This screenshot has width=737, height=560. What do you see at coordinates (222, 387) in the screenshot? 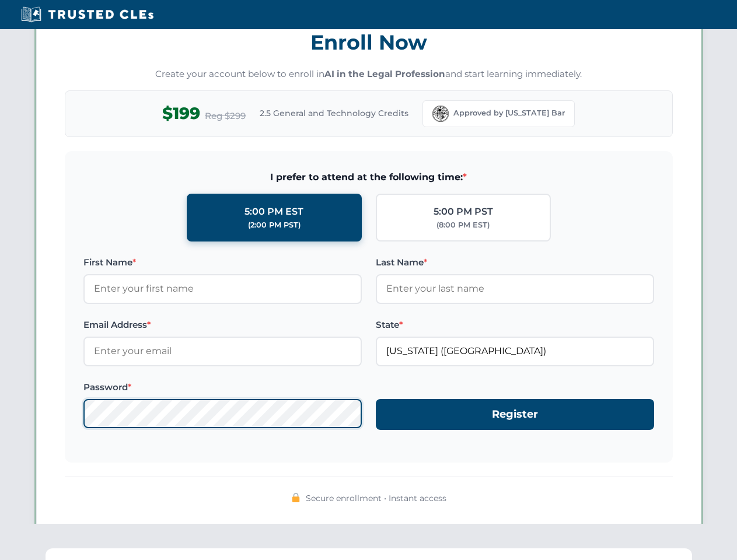
I see `label: Password` at bounding box center [222, 387].